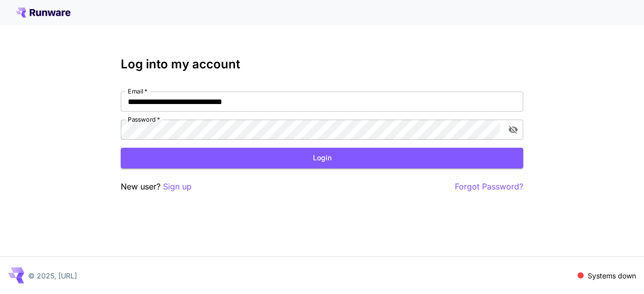  I want to click on label: Email, so click(137, 91).